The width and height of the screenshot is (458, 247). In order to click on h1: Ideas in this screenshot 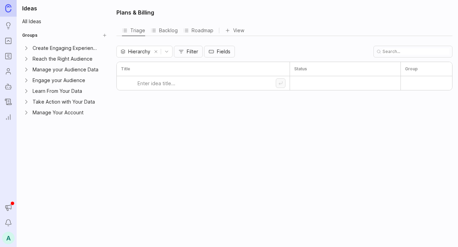, I will do `click(64, 8)`.